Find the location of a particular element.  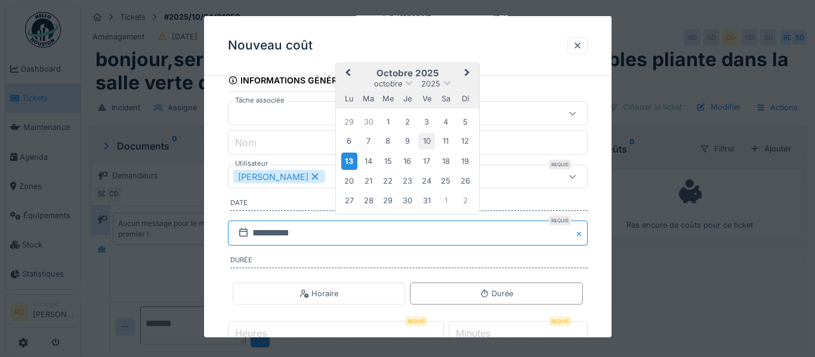

div: dimanche is located at coordinates (465, 98).